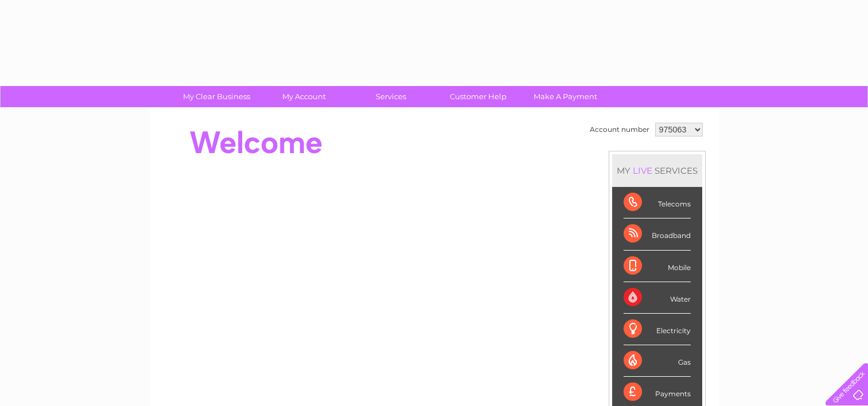 The width and height of the screenshot is (868, 406). I want to click on div: Electricity, so click(657, 329).